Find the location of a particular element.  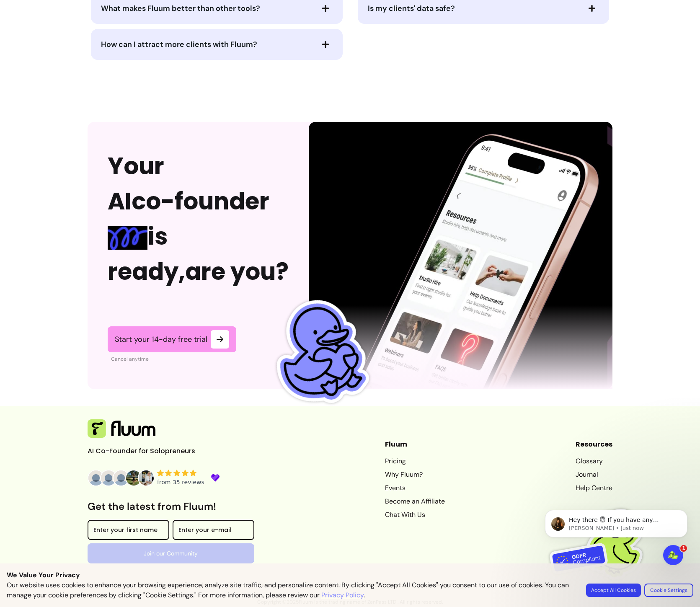

a: Help Centre is located at coordinates (594, 488).